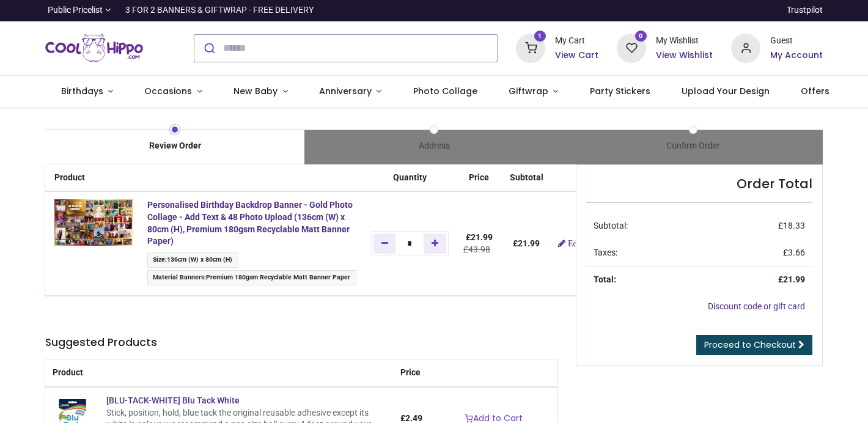  Describe the element at coordinates (220, 10) in the screenshot. I see `div: 3 FOR 2 BANNERS & GIFTWRAP - FREE DELIVERY` at that location.